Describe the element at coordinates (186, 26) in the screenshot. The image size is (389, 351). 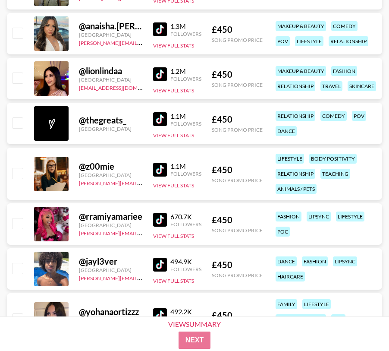
I see `div: 1.3M` at that location.